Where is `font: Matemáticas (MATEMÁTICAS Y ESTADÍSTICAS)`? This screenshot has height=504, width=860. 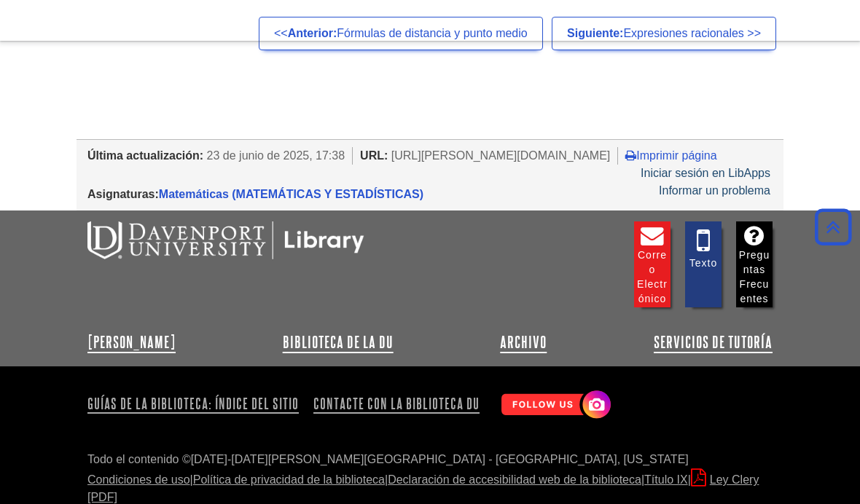
font: Matemáticas (MATEMÁTICAS Y ESTADÍSTICAS) is located at coordinates (290, 193).